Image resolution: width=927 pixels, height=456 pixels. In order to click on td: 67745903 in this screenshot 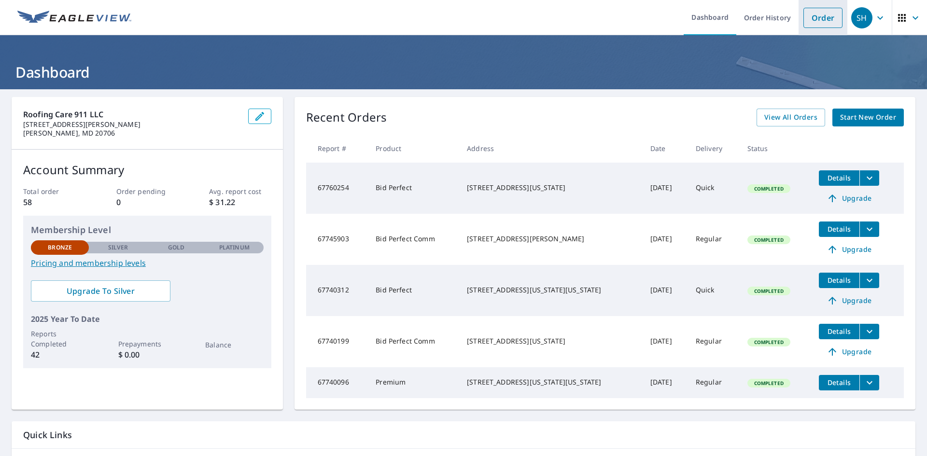, I will do `click(337, 240)`.